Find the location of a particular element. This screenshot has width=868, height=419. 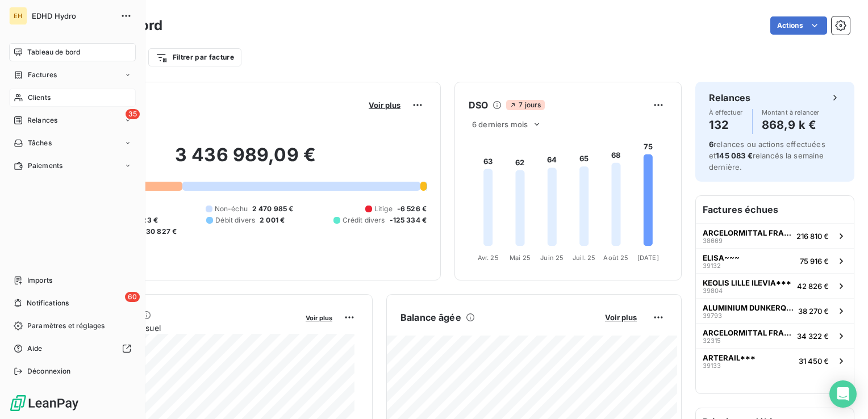

span: 39133 is located at coordinates (712, 366).